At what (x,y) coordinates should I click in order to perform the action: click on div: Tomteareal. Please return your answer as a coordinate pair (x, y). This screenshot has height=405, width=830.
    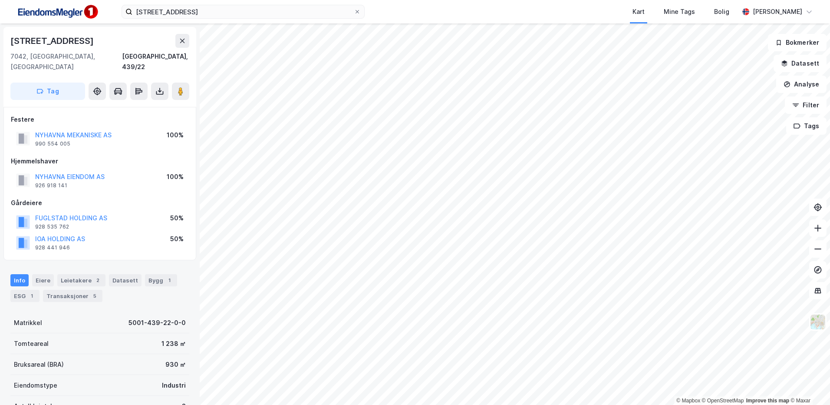
    Looking at the image, I should click on (31, 343).